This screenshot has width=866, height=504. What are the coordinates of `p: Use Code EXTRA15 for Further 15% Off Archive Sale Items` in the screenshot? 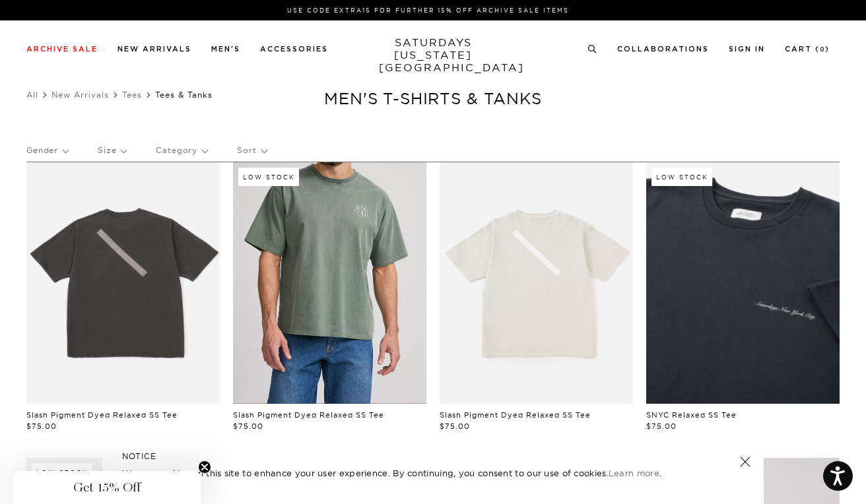 It's located at (427, 10).